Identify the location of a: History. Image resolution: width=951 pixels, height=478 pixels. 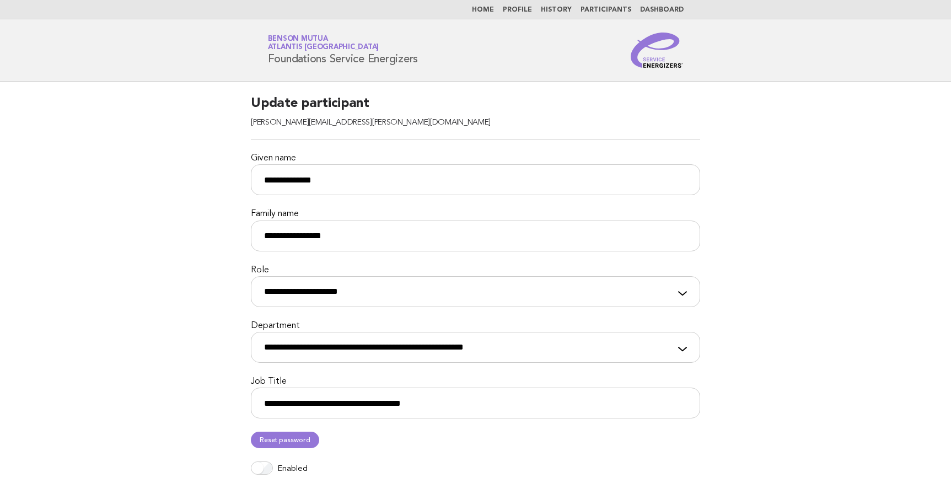
(556, 10).